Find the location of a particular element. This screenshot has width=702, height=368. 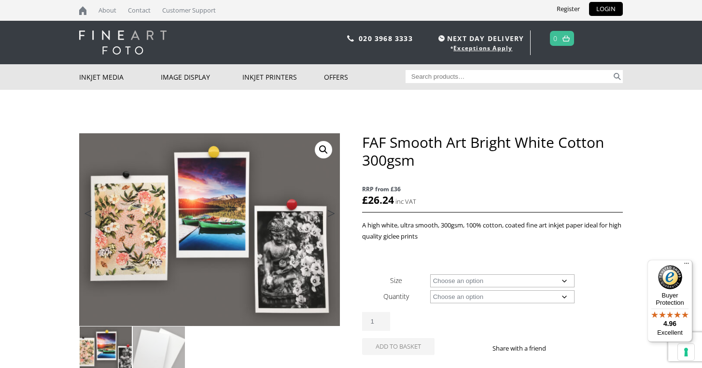

button: Your consent preferences for tracking technologies is located at coordinates (686, 352).